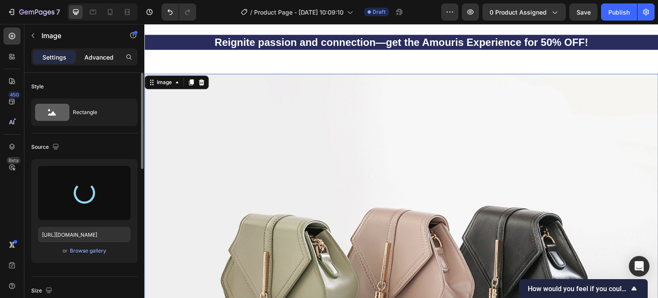 This screenshot has width=658, height=298. I want to click on span: Save, so click(583, 12).